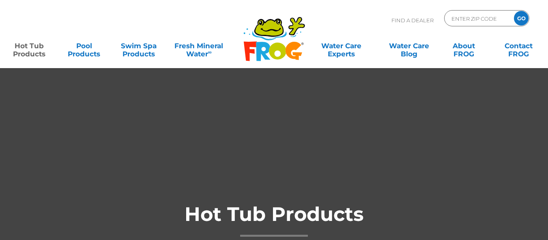 The width and height of the screenshot is (548, 240). Describe the element at coordinates (274, 220) in the screenshot. I see `h1: Hot Tub Products` at that location.